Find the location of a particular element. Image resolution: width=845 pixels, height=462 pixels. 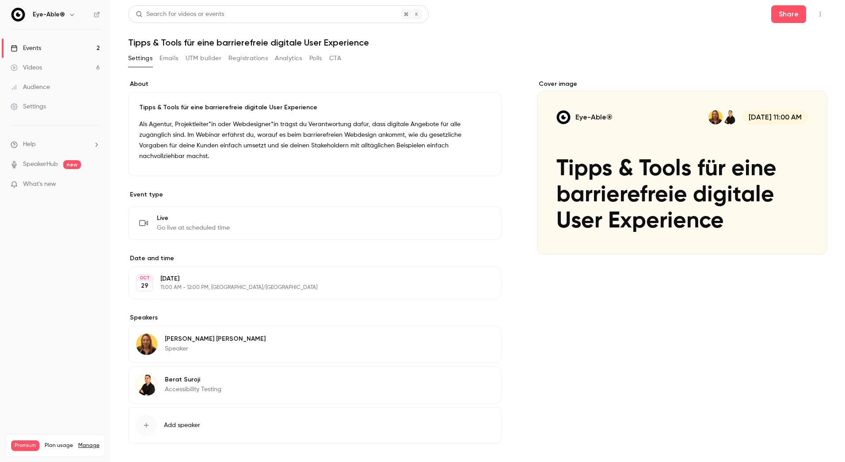

label: Date and time is located at coordinates (315, 258).